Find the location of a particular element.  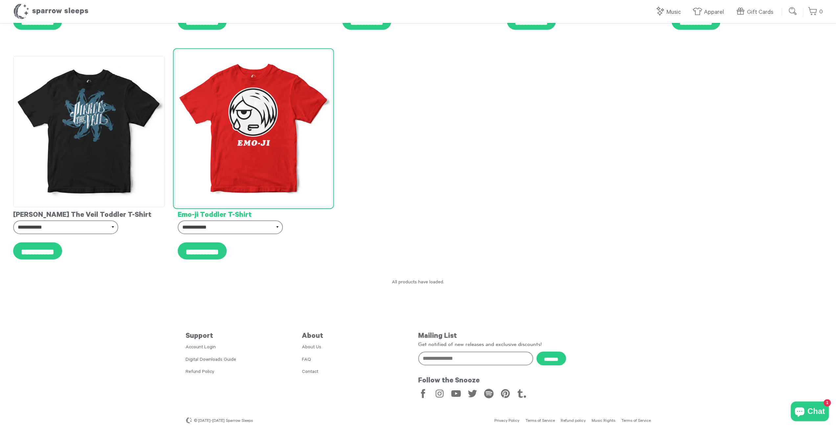

a: Tumblr is located at coordinates (521, 394).